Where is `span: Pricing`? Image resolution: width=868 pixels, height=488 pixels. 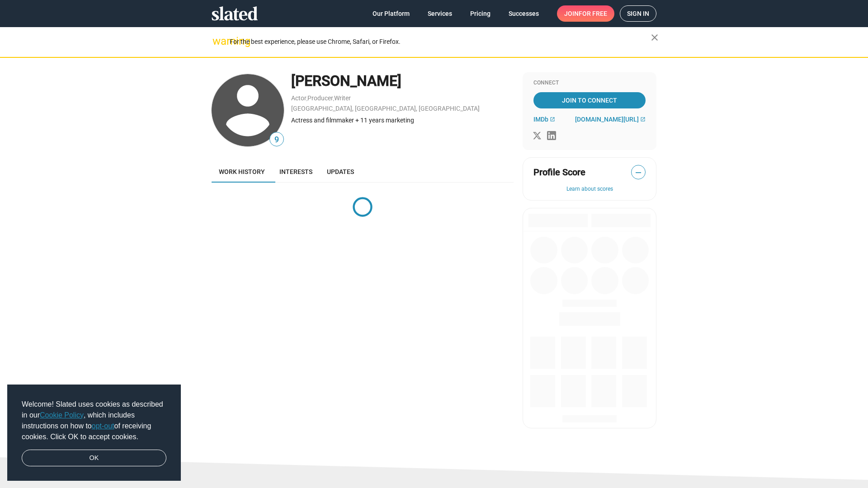
span: Pricing is located at coordinates (480, 14).